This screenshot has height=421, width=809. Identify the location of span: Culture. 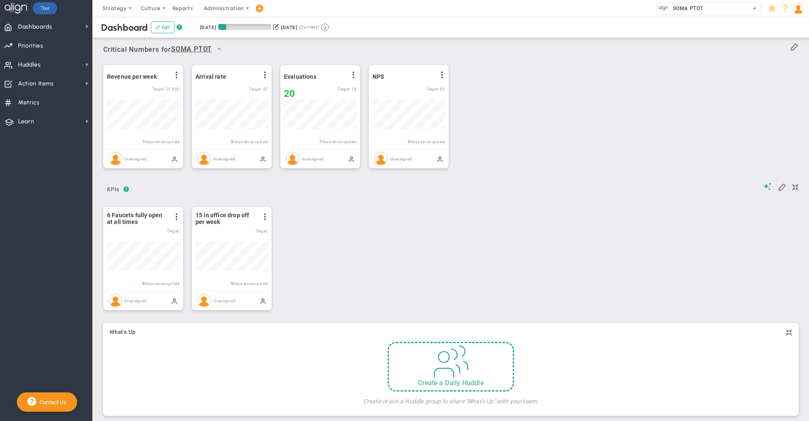
(150, 8).